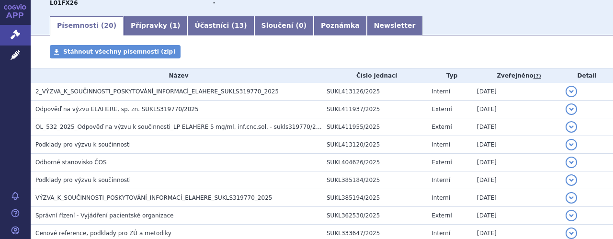 The image size is (613, 239). I want to click on th: Zveřejněno, so click(516, 76).